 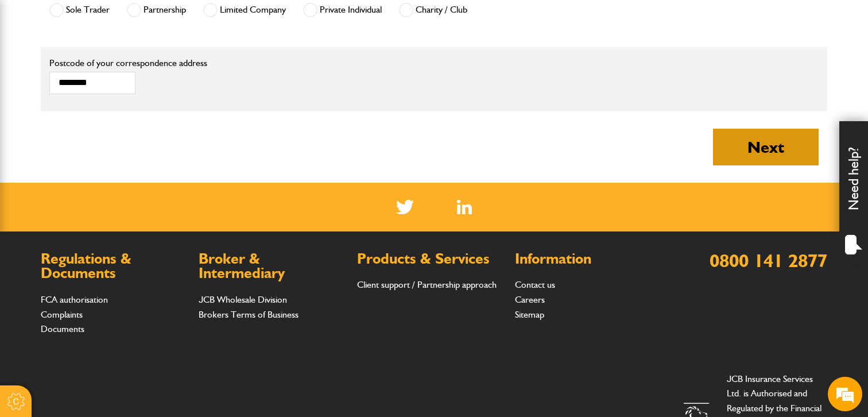 I want to click on div: Need help?, so click(x=854, y=193).